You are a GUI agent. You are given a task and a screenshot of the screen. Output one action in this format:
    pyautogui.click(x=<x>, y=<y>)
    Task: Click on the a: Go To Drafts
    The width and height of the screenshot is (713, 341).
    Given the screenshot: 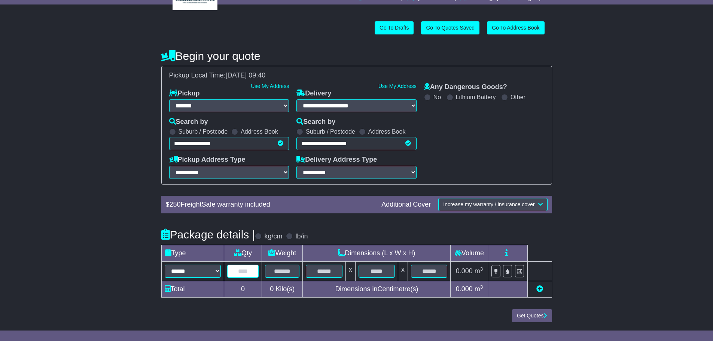 What is the action you would take?
    pyautogui.click(x=394, y=28)
    